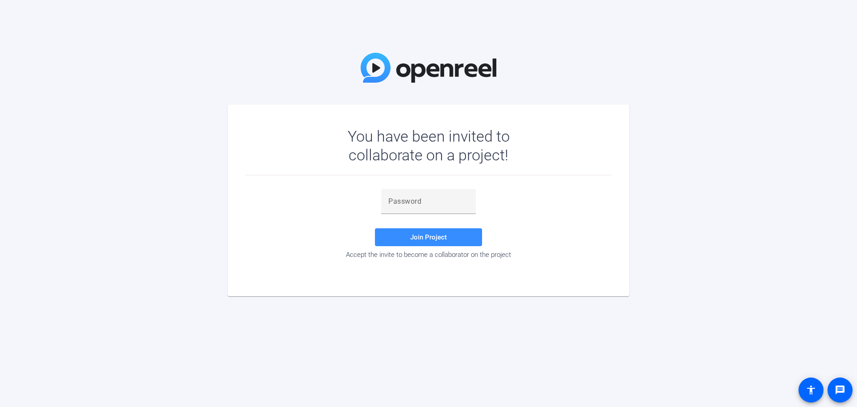 The image size is (857, 407). Describe the element at coordinates (429, 201) in the screenshot. I see `input: Password` at that location.